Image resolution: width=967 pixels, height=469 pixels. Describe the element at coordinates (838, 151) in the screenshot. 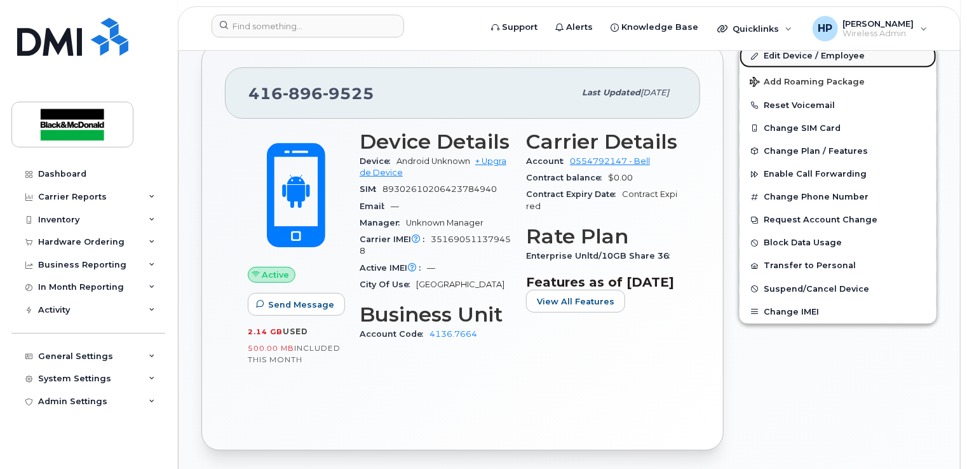

I see `button: Change Plan / Features` at that location.